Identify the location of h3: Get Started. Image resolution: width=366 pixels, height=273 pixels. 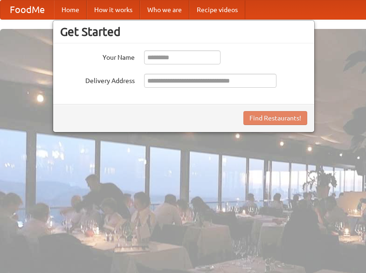
(184, 32).